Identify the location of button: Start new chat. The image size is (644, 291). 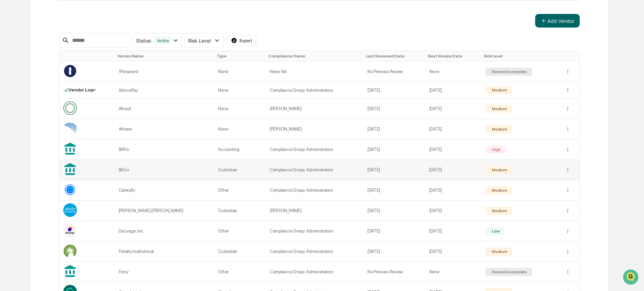
(120, 58).